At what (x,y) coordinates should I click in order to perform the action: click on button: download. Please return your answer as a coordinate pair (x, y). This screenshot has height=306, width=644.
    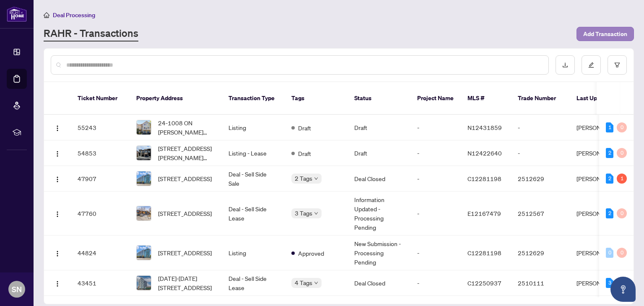
    Looking at the image, I should click on (565, 65).